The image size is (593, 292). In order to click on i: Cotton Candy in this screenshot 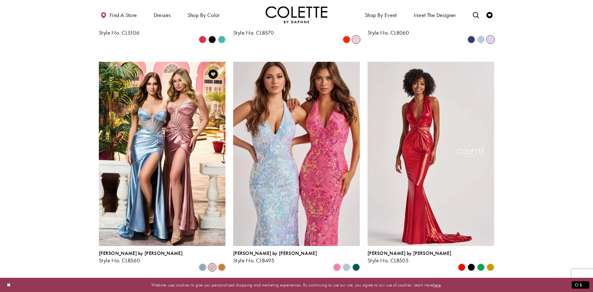, I will do `click(337, 267)`.